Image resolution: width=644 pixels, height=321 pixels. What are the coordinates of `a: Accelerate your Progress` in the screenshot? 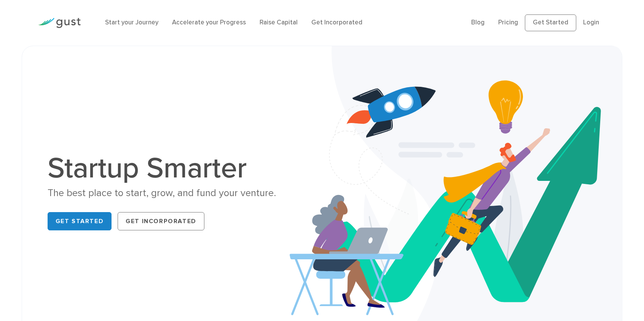 It's located at (209, 23).